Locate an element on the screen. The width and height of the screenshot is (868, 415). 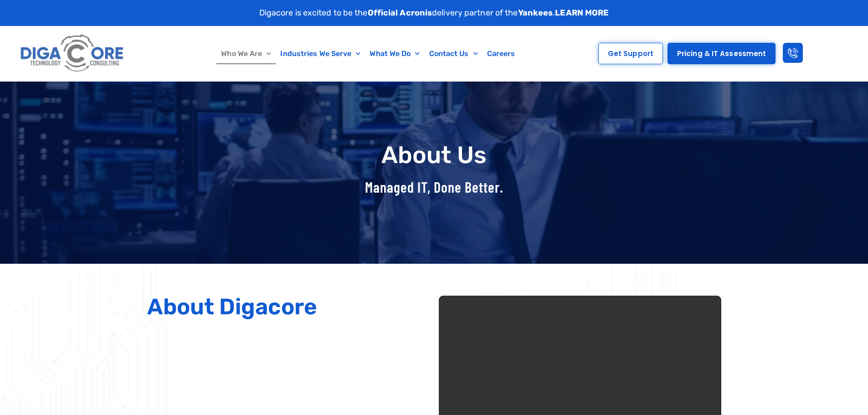
img: Digacore logo 1 is located at coordinates (73, 53).